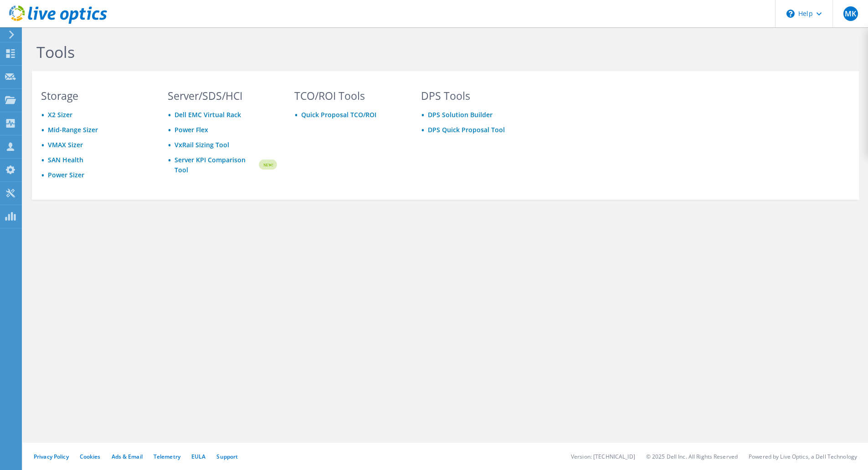 Image resolution: width=868 pixels, height=470 pixels. I want to click on h3: Server/SDS/HCI, so click(222, 96).